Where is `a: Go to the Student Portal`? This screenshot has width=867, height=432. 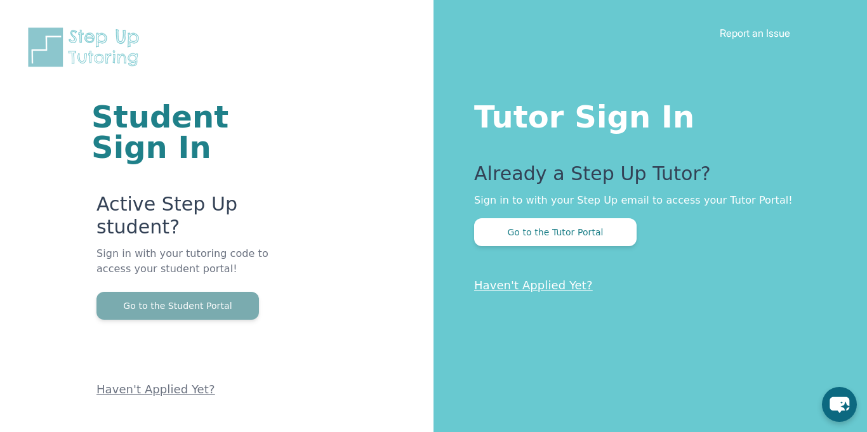
a: Go to the Student Portal is located at coordinates (178, 305).